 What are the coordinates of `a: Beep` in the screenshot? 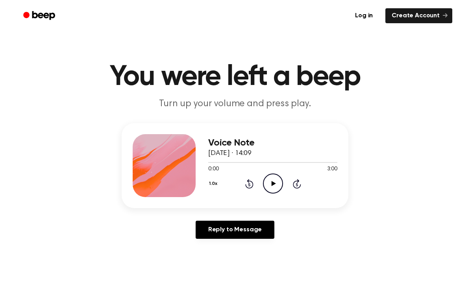 It's located at (40, 16).